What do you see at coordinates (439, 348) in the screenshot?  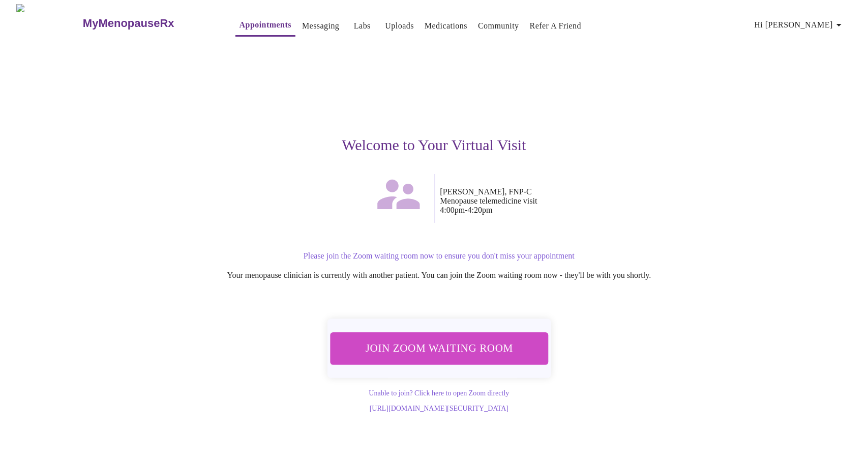 I see `button: Join Zoom Waiting Room` at bounding box center [439, 348].